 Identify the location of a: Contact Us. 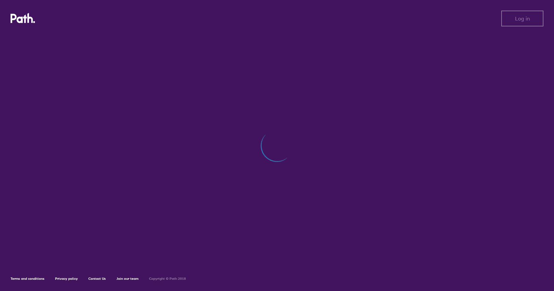
(97, 278).